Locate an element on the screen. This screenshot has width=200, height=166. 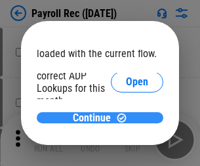
img: Continue is located at coordinates (121, 117).